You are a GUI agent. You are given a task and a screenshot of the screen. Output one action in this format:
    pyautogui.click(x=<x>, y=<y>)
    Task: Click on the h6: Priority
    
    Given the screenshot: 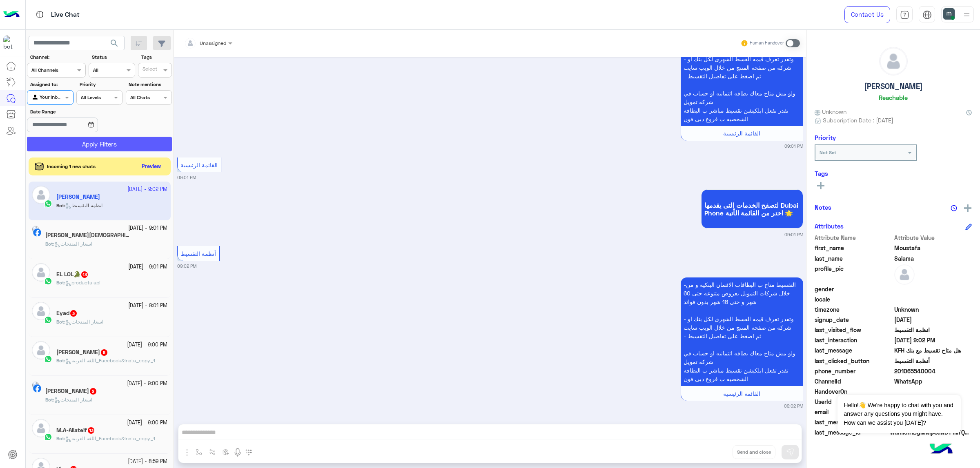 What is the action you would take?
    pyautogui.click(x=825, y=138)
    